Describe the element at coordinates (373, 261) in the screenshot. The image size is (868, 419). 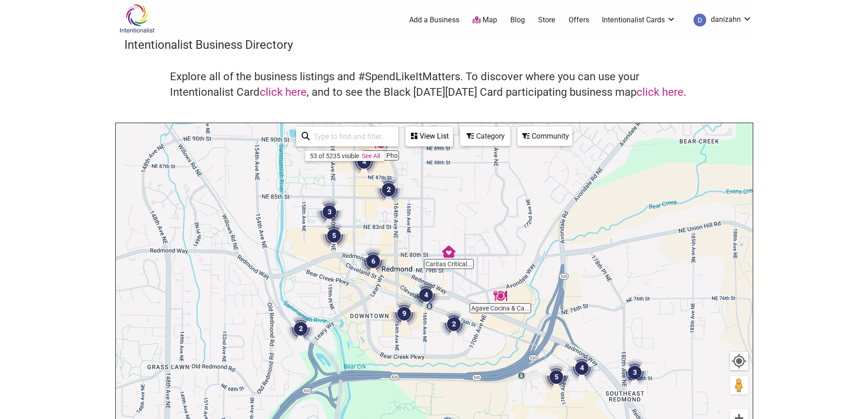
I see `div: 6` at that location.